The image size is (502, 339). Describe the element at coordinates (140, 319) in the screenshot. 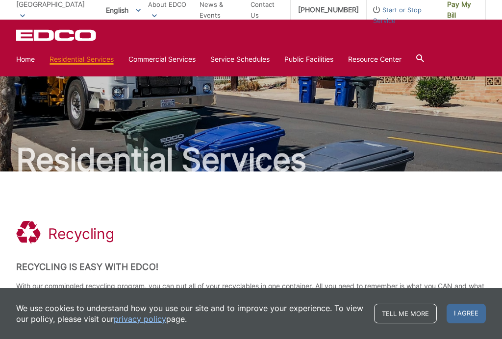

I see `a: privacy policy` at that location.